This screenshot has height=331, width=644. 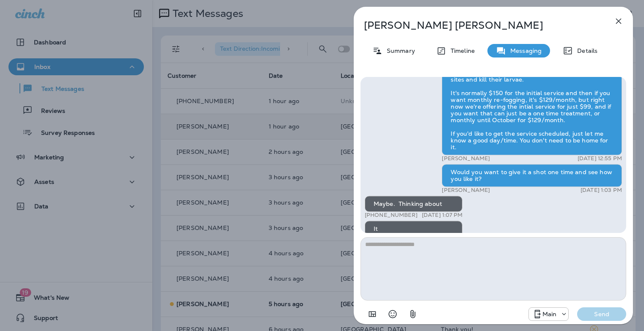 What do you see at coordinates (586, 51) in the screenshot?
I see `p: Details` at bounding box center [586, 51].